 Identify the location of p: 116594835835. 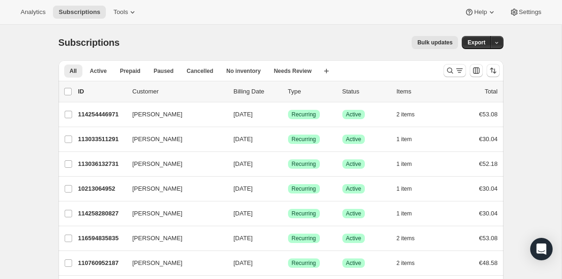
(102, 239).